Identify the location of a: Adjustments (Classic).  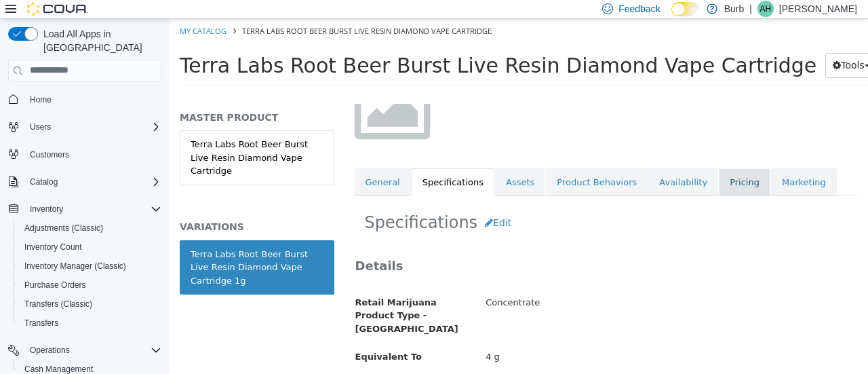
(64, 228).